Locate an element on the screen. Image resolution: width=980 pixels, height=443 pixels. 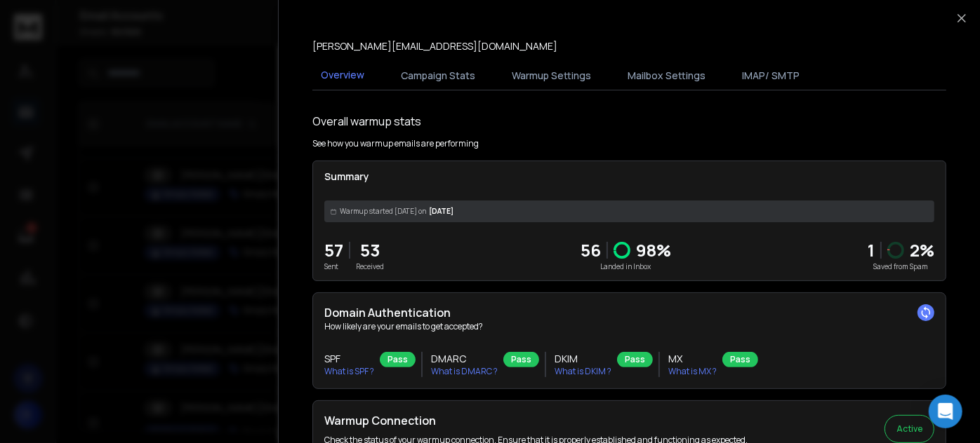
p: Sent is located at coordinates (334, 267).